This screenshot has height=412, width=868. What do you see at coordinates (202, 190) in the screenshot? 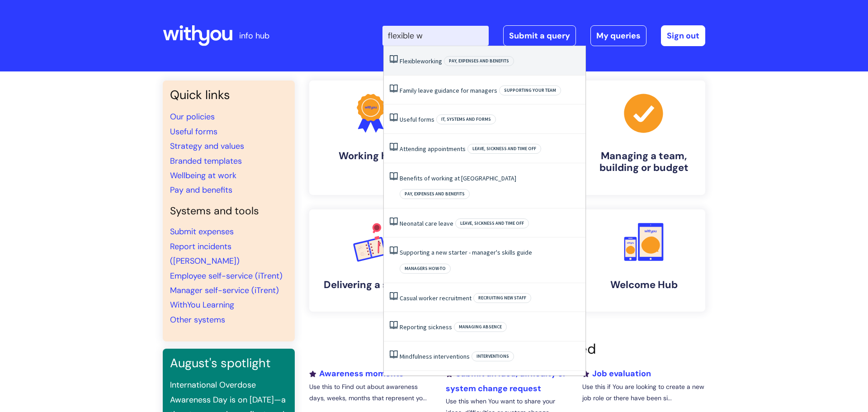
I see `a: Pay and benefits` at bounding box center [202, 190].